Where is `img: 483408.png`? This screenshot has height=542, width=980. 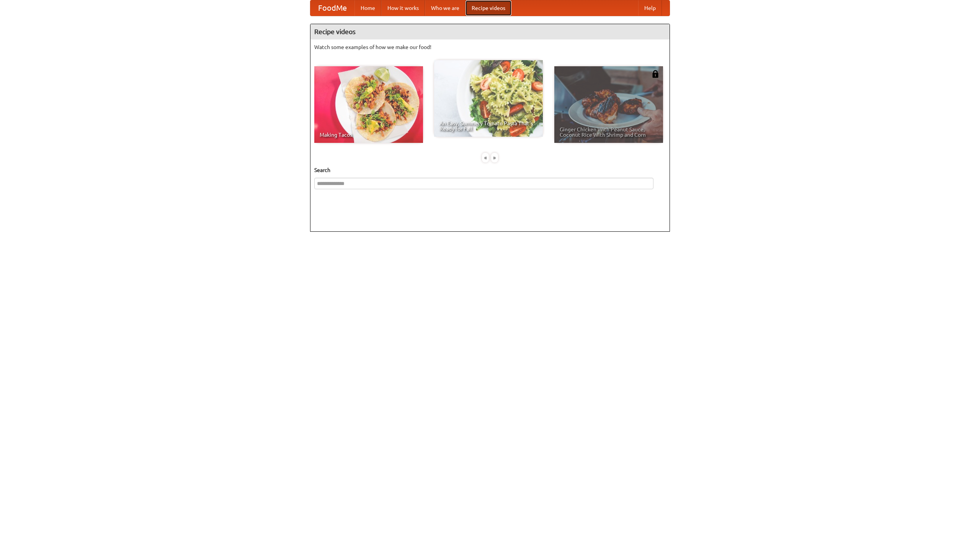
img: 483408.png is located at coordinates (655, 74).